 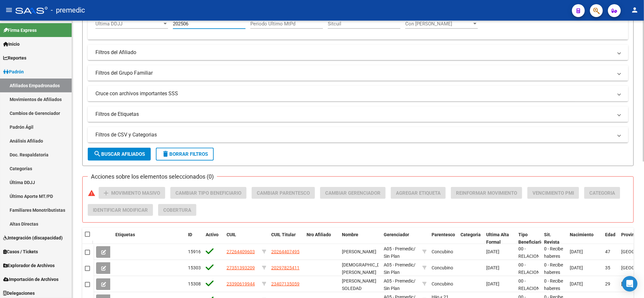 What do you see at coordinates (150, 238) in the screenshot?
I see `datatable-header-cell: Etiquetas` at bounding box center [150, 238].